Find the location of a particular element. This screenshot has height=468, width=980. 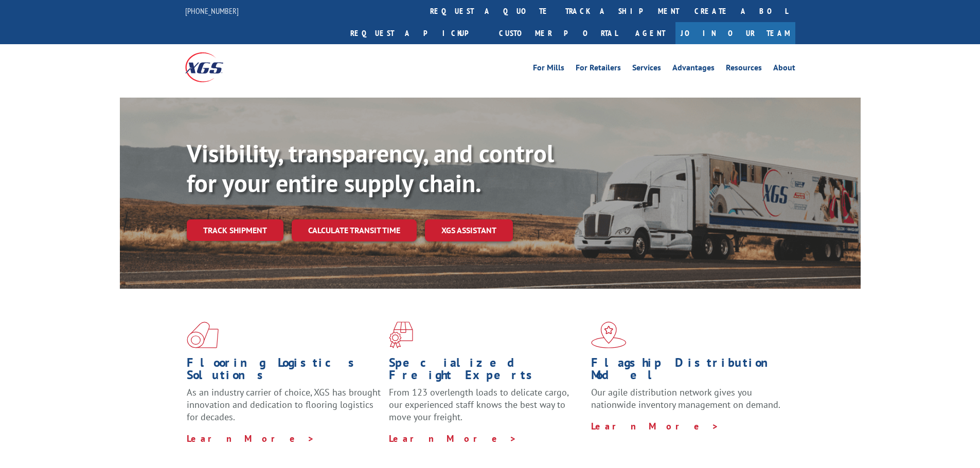

a: About is located at coordinates (784, 69).